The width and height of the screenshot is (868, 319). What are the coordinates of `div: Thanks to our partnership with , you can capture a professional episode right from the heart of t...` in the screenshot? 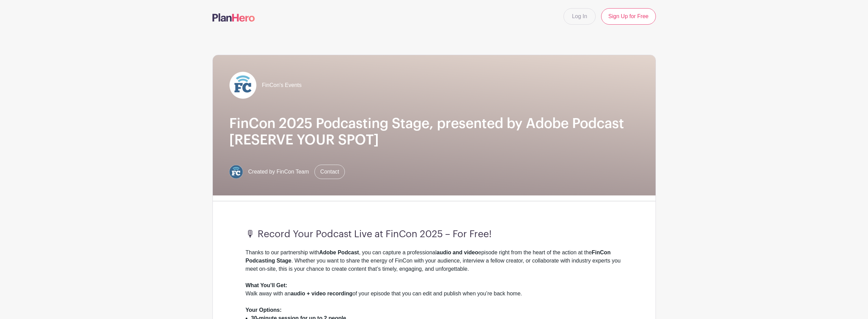 It's located at (434, 265).